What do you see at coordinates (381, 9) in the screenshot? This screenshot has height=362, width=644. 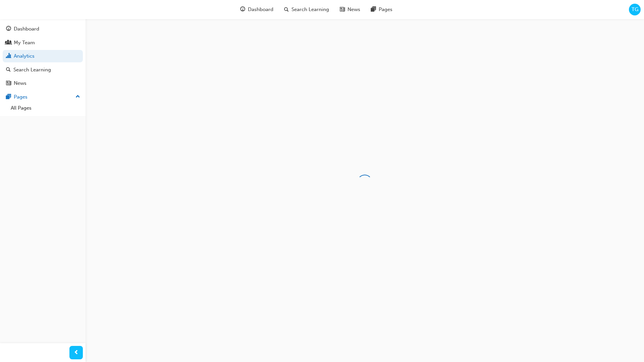 I see `a: pages-iconPages` at bounding box center [381, 9].